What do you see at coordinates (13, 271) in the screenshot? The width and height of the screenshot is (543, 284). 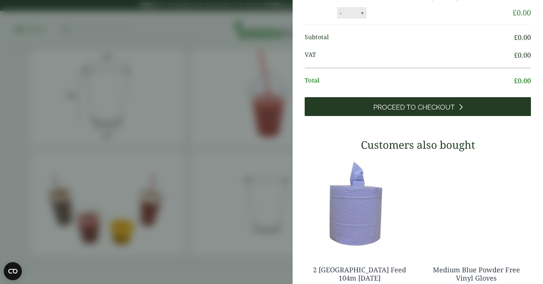 I see `button: Open CMP widget` at bounding box center [13, 271].